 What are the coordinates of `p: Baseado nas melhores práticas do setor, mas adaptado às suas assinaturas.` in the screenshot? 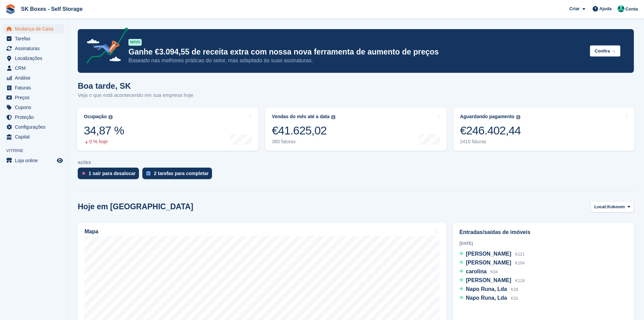 It's located at (356, 61).